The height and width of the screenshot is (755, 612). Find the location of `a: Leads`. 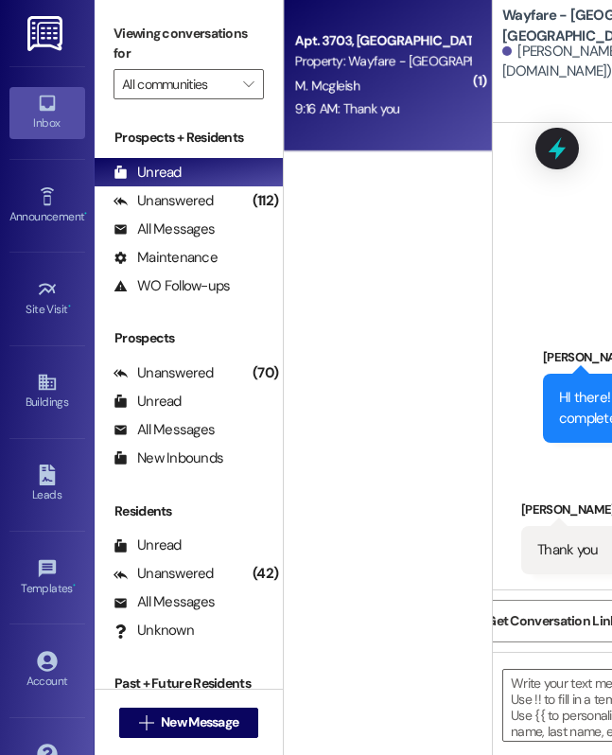

a: Leads is located at coordinates (47, 484).